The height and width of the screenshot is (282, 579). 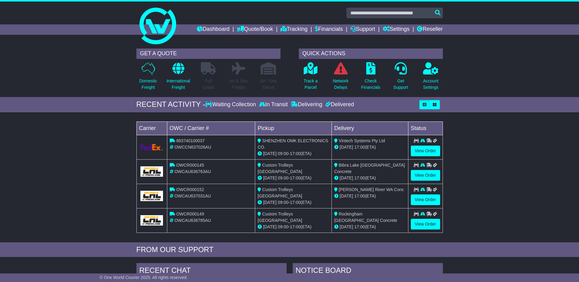 I want to click on a: Financials, so click(x=329, y=30).